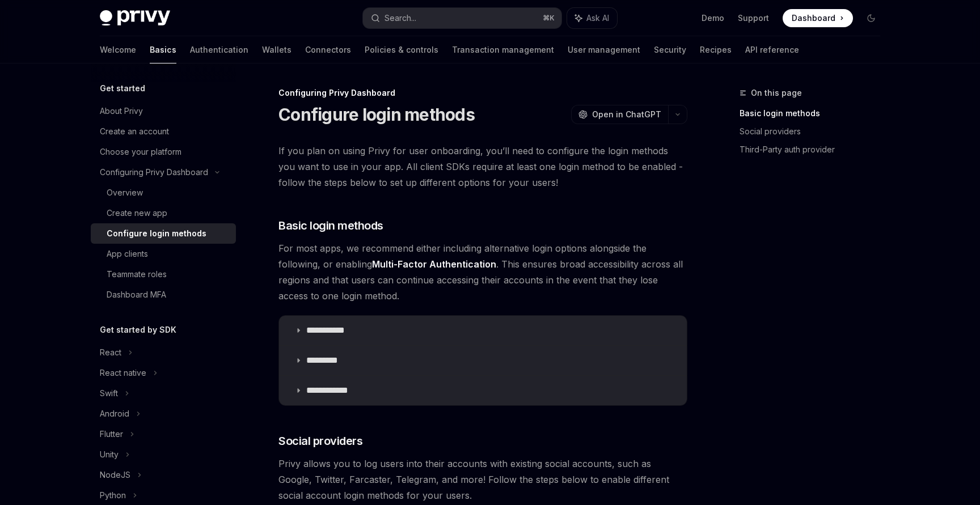  What do you see at coordinates (140, 152) in the screenshot?
I see `div: Choose your platform` at bounding box center [140, 152].